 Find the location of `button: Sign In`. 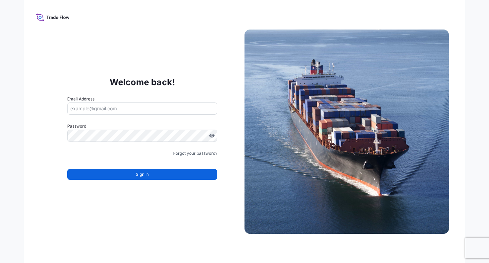

button: Sign In is located at coordinates (142, 174).